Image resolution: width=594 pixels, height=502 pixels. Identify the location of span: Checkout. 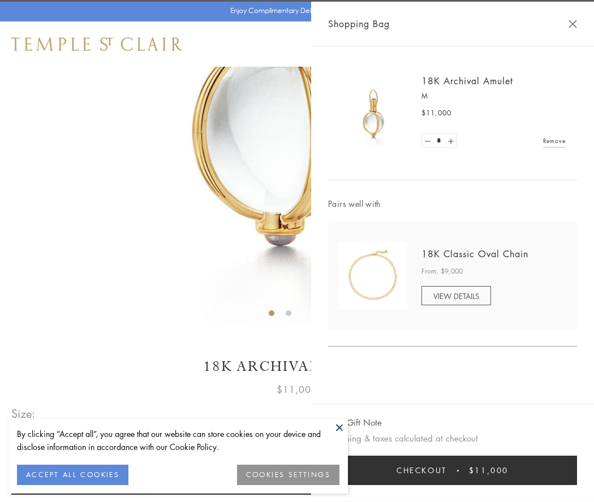
(421, 470).